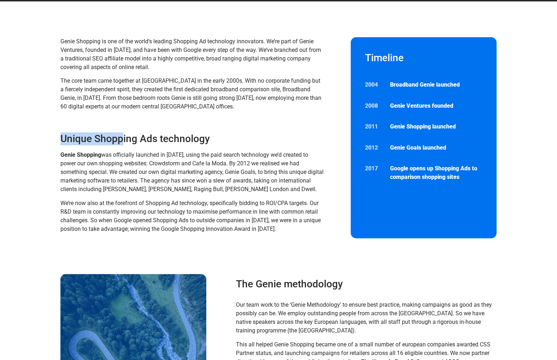  I want to click on p: 2008, so click(374, 106).